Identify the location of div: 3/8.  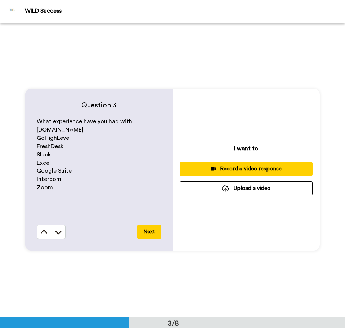
(173, 323).